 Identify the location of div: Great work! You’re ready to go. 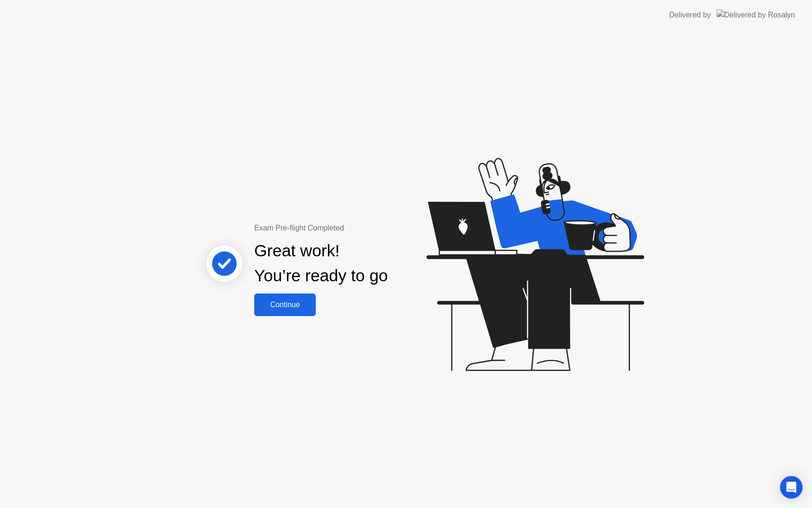
(321, 264).